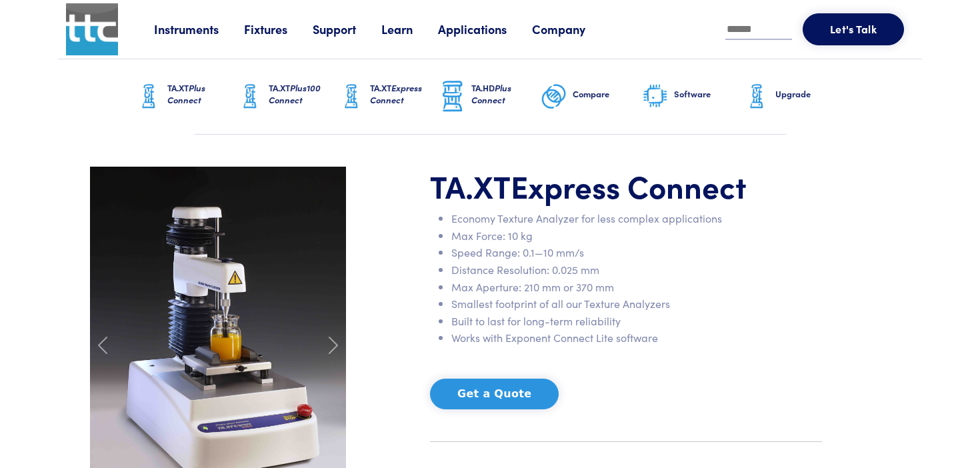 The width and height of the screenshot is (980, 468). Describe the element at coordinates (295, 94) in the screenshot. I see `span: Plus100 Connect` at that location.